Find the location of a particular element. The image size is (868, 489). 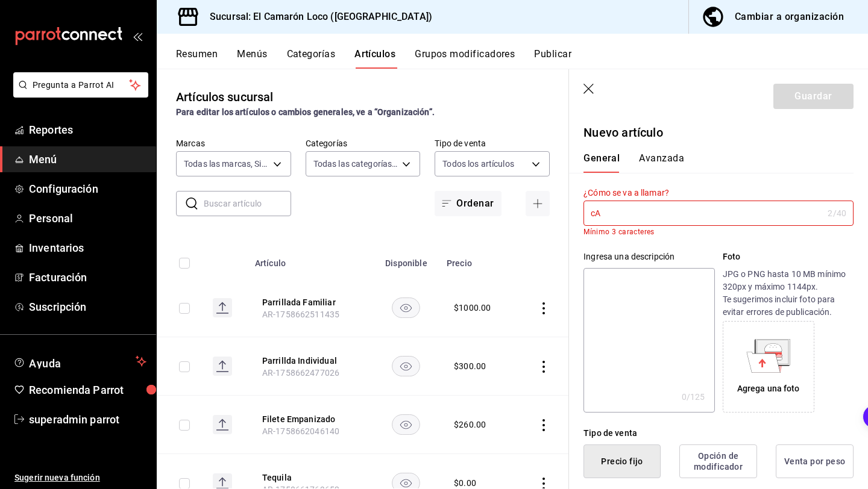

span: Sugerir nueva función is located at coordinates (80, 478).